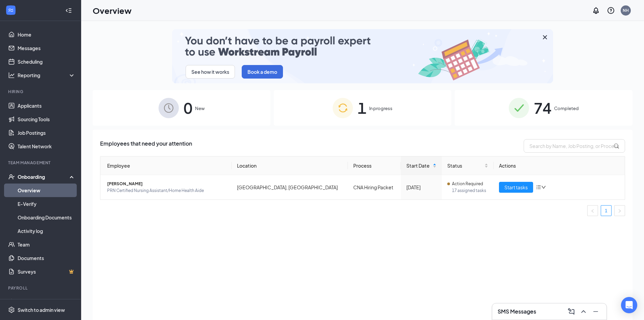  I want to click on span: Completed, so click(566, 108).